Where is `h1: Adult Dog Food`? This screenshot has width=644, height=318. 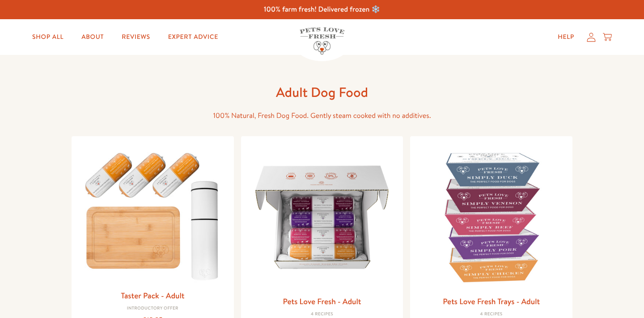 h1: Adult Dog Food is located at coordinates (322, 92).